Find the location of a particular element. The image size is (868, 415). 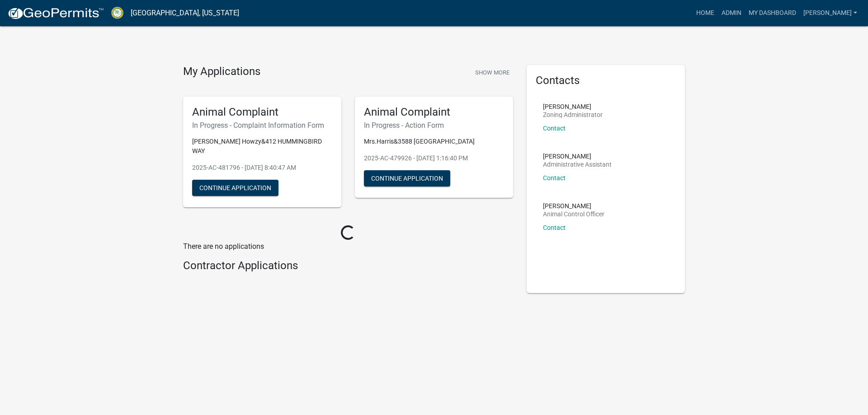

button: Show More is located at coordinates (493, 72).